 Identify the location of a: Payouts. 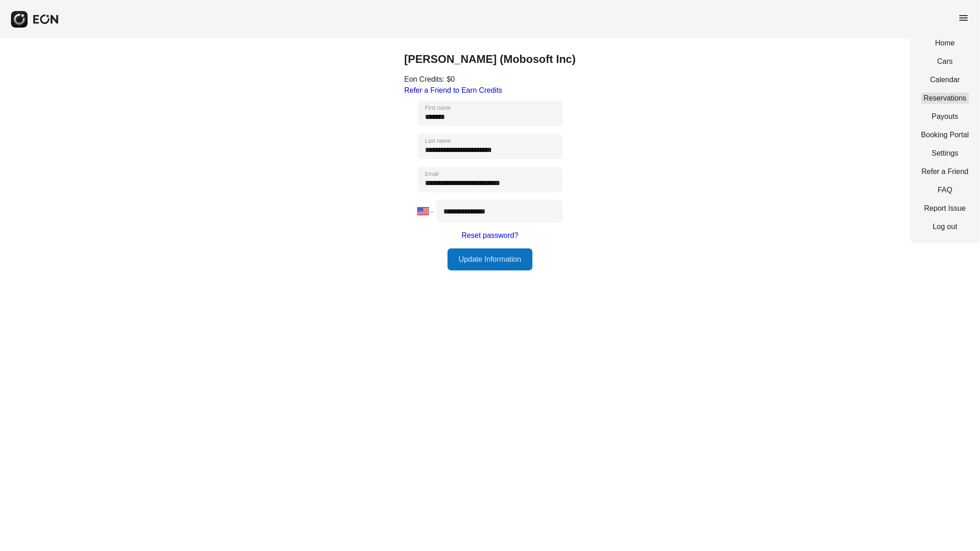
(945, 116).